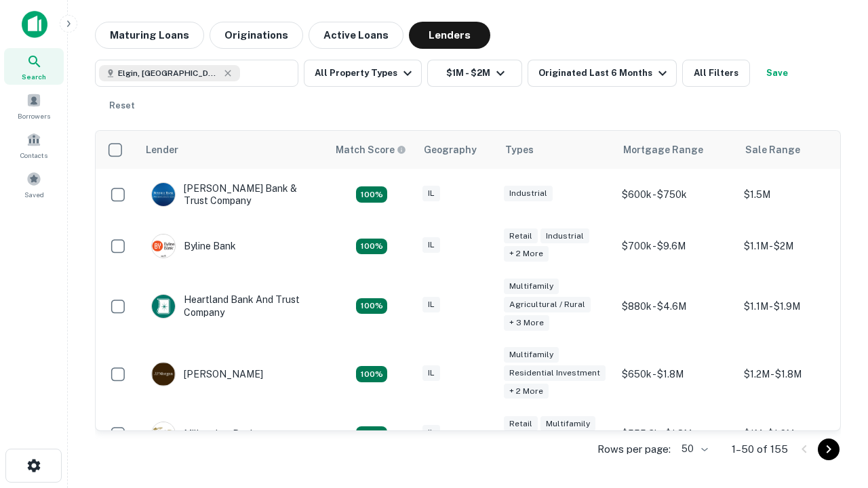 Image resolution: width=868 pixels, height=488 pixels. What do you see at coordinates (676, 195) in the screenshot?
I see `td: $600k - $750k` at bounding box center [676, 195].